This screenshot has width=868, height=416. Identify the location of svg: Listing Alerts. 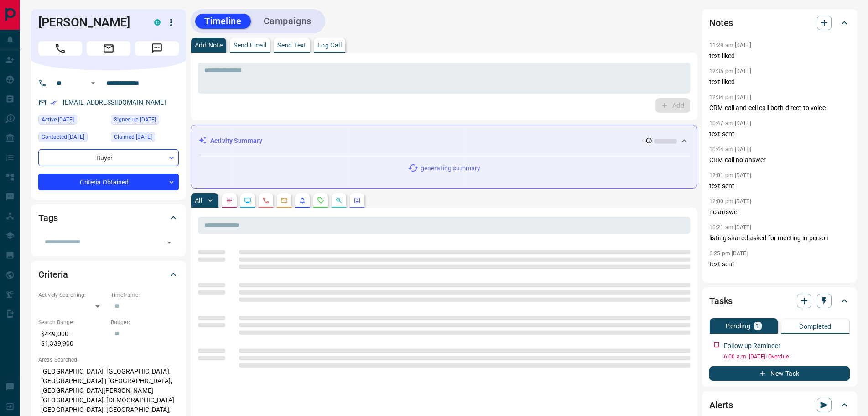
(303, 200).